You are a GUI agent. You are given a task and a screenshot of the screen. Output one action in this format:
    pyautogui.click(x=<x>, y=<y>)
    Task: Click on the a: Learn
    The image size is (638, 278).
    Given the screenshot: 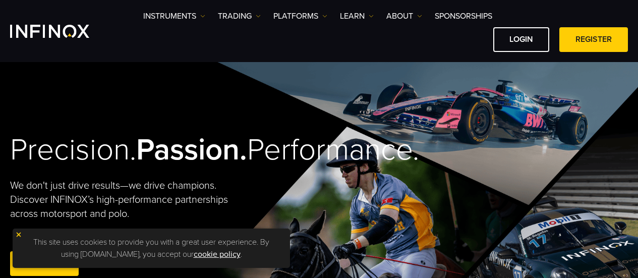 What is the action you would take?
    pyautogui.click(x=357, y=16)
    